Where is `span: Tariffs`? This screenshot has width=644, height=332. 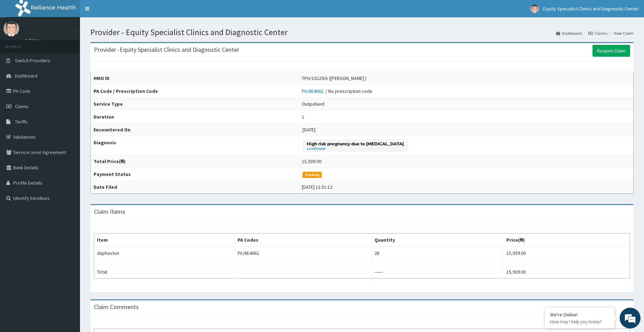
span: Tariffs is located at coordinates (21, 122).